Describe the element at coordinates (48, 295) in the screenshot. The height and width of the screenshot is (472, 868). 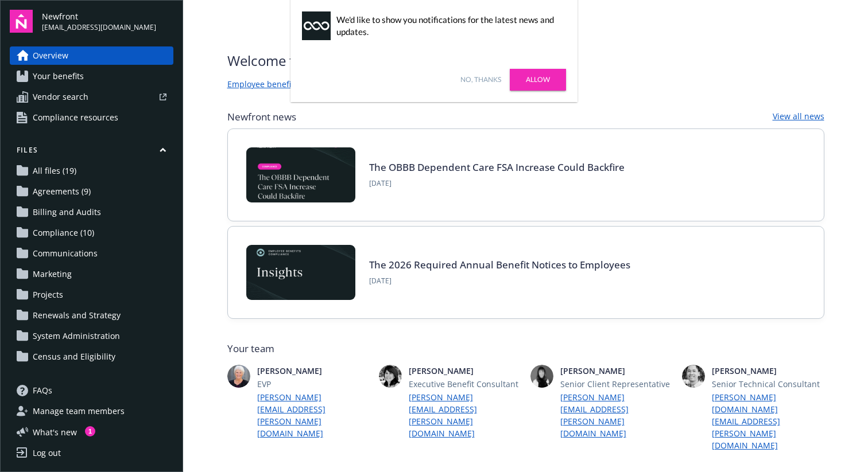
I see `span: Projects` at that location.